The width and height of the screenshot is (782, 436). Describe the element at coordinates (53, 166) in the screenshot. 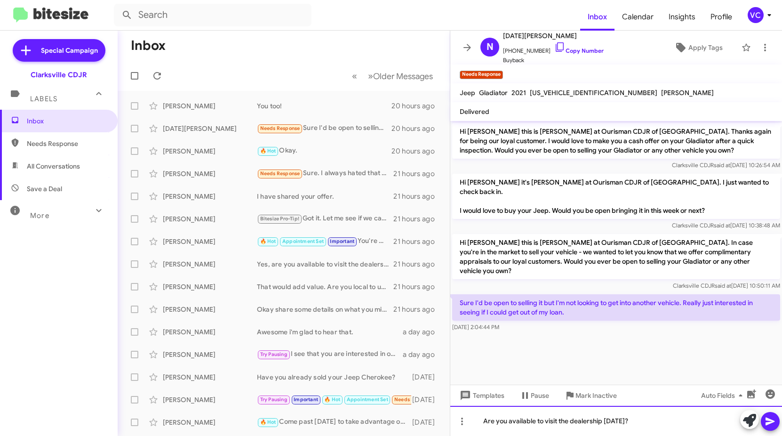

I see `span: All Conversations` at that location.